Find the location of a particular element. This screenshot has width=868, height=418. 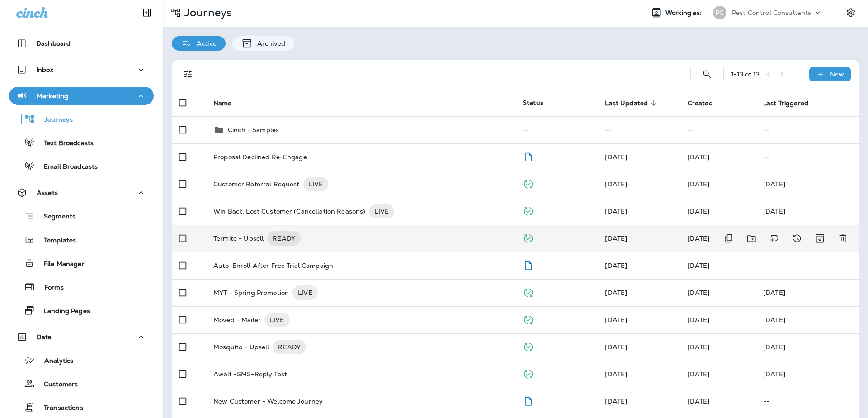

p: Await -SMS-Reply Test is located at coordinates (250, 374).